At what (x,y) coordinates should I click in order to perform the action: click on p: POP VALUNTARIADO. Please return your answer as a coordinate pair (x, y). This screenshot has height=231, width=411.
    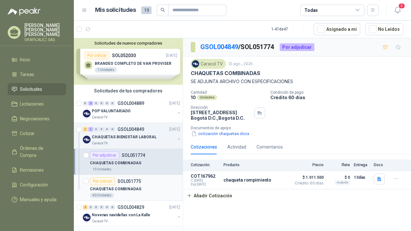
    Looking at the image, I should click on (111, 111).